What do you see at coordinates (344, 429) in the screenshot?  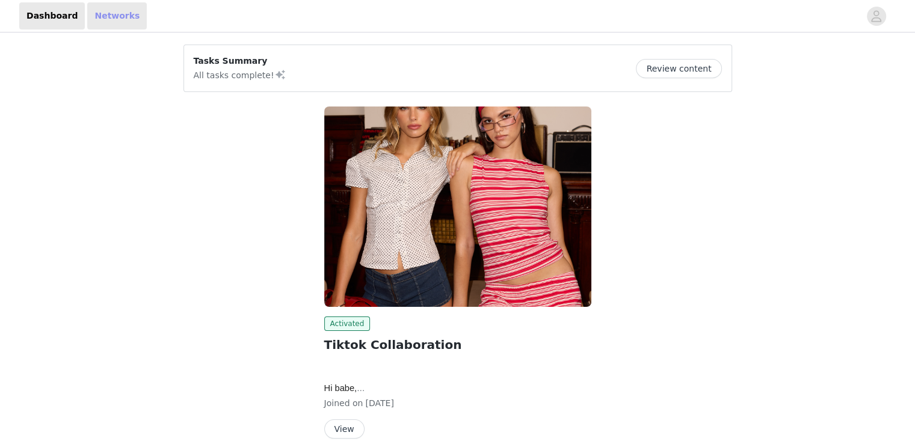 I see `button: View` at bounding box center [344, 429].